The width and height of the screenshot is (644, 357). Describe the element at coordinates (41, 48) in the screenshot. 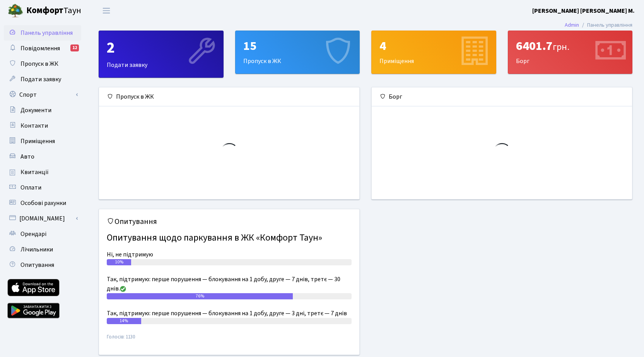

I see `span: Повідомлення` at that location.